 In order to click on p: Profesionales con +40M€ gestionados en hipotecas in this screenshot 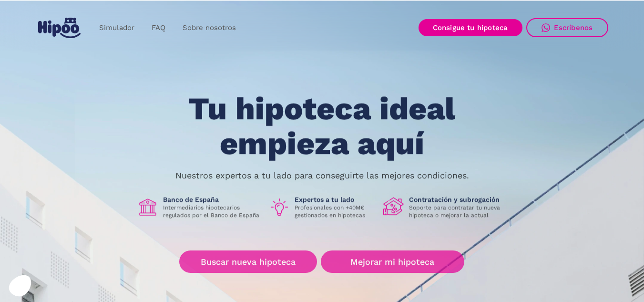, I will do `click(335, 212)`.